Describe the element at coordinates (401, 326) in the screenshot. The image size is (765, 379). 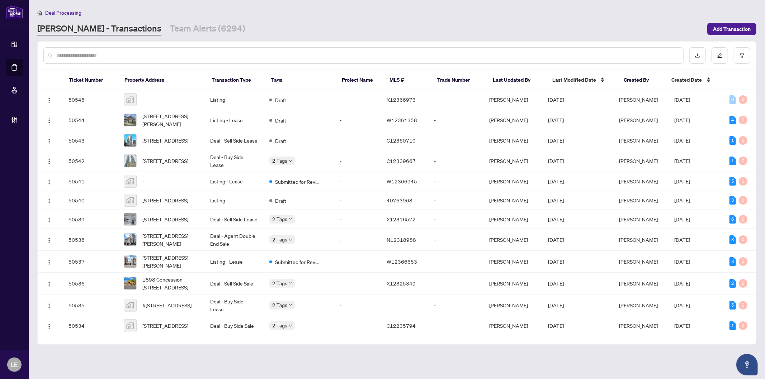
I see `span: C12235794` at that location.